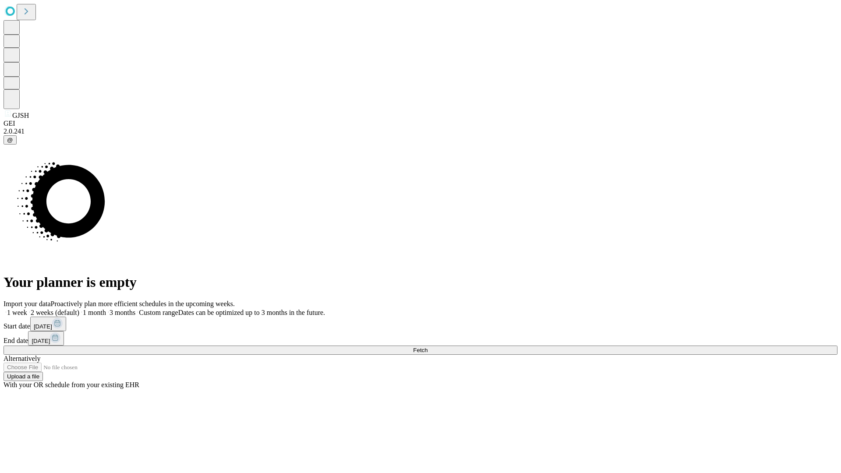 The width and height of the screenshot is (841, 473). I want to click on span: Import your data, so click(27, 304).